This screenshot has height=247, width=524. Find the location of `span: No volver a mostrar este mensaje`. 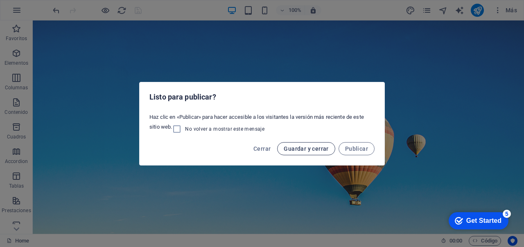

span: No volver a mostrar este mensaje is located at coordinates (225, 129).